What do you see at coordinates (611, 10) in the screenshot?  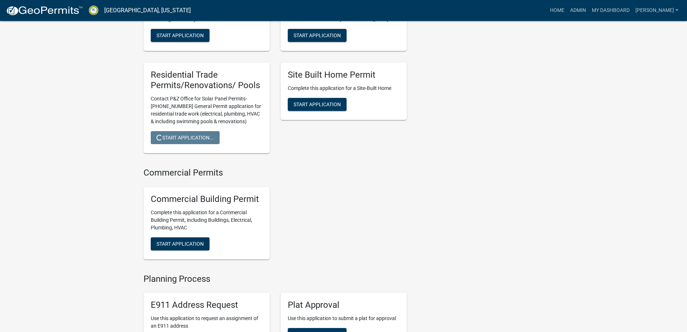 I see `a: My Dashboard` at bounding box center [611, 10].